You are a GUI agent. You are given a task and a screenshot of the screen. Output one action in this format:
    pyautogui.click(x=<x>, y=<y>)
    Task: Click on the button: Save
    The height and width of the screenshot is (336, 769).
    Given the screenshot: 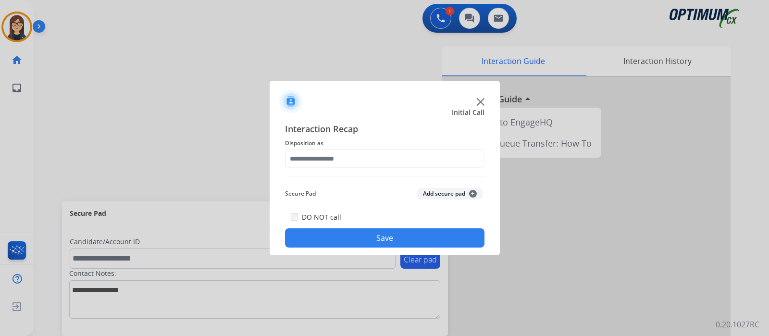 What is the action you would take?
    pyautogui.click(x=385, y=238)
    